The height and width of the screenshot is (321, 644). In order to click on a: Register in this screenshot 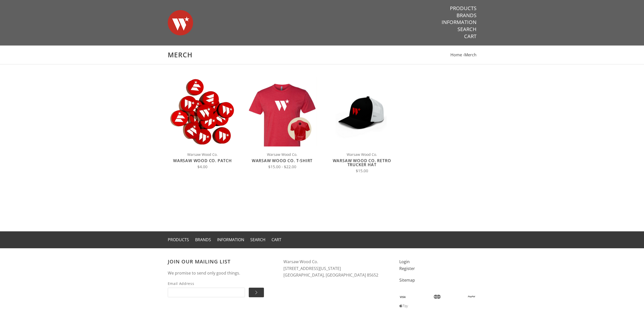, I will do `click(407, 269)`.